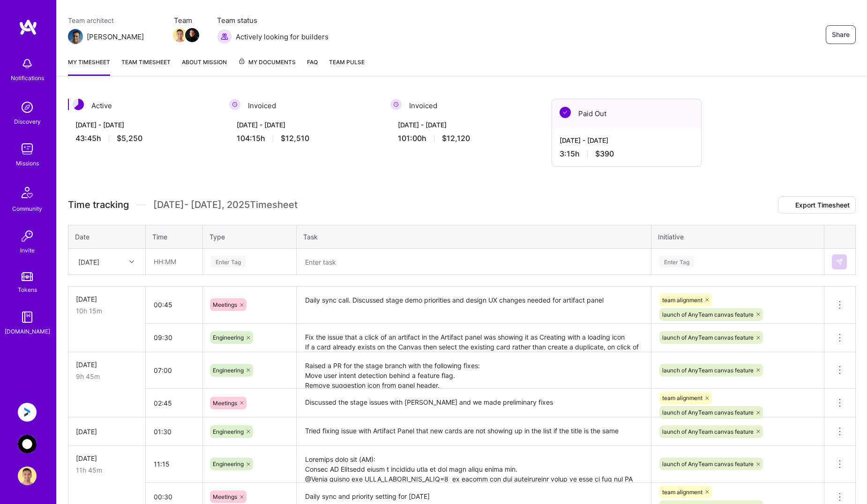 The height and width of the screenshot is (504, 867). I want to click on img: Invite, so click(27, 236).